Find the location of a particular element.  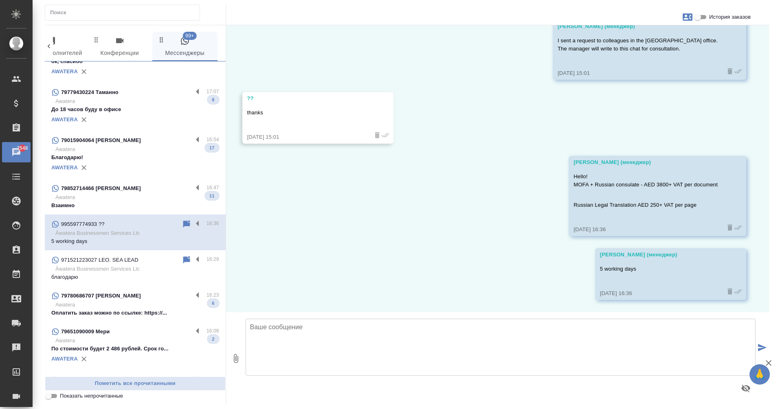

span: 2548 is located at coordinates (22, 148).